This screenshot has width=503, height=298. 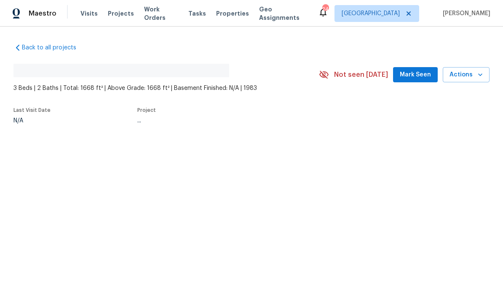 I want to click on span: 3 Beds | 2 Baths | Total: 1668 ft² | Above Grade: 1668 ft² | Basement Finished: N/A | 1983, so click(x=166, y=88).